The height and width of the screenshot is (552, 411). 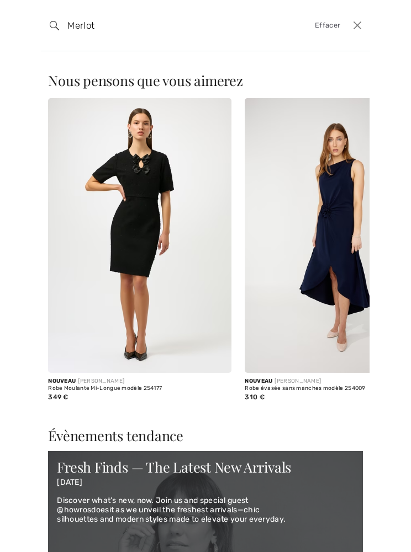 I want to click on input: TAPER POUR RECHERCHER, so click(x=171, y=25).